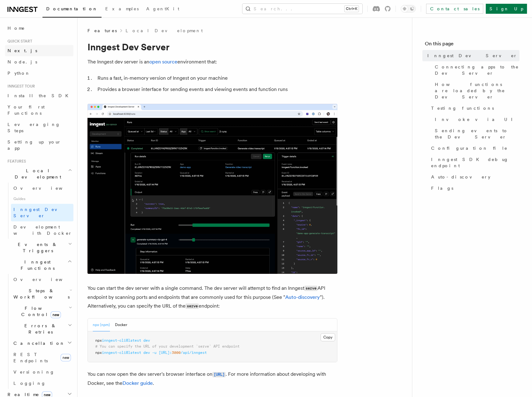  What do you see at coordinates (42, 199) in the screenshot?
I see `span: Guides` at bounding box center [42, 199].